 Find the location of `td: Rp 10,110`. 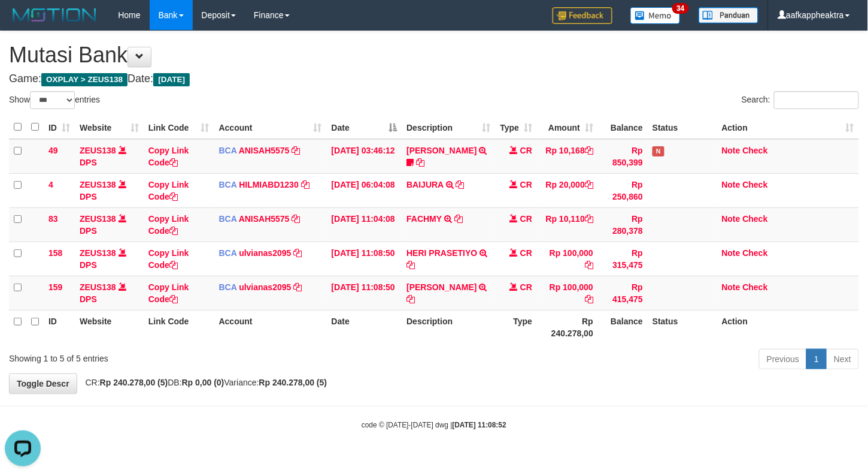

td: Rp 10,110 is located at coordinates (568, 224).